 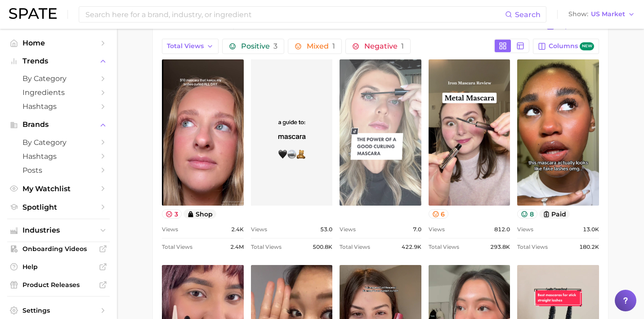 I want to click on span: 2.4k, so click(x=238, y=229).